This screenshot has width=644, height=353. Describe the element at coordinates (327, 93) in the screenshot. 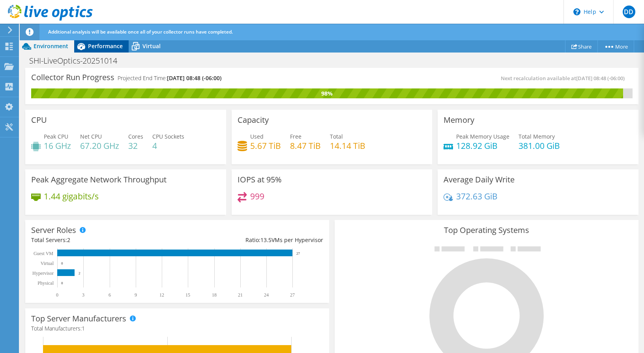

I see `div: 98%` at that location.